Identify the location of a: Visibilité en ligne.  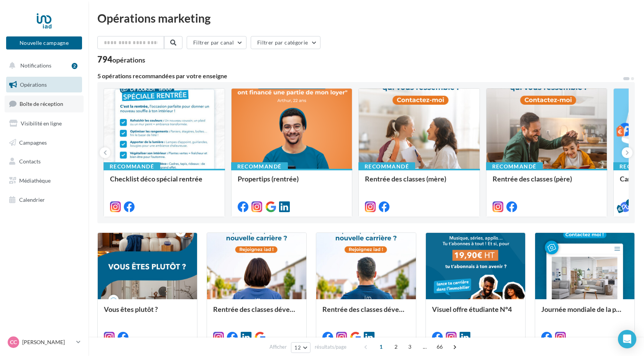
(44, 123).